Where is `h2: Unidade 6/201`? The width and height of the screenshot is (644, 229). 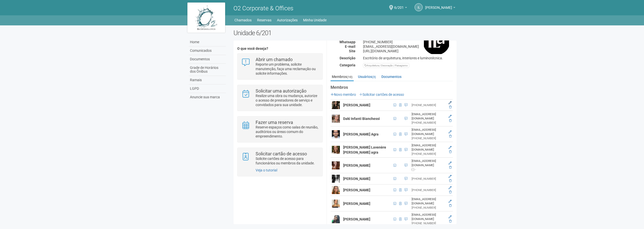 h2: Unidade 6/201 is located at coordinates (345, 33).